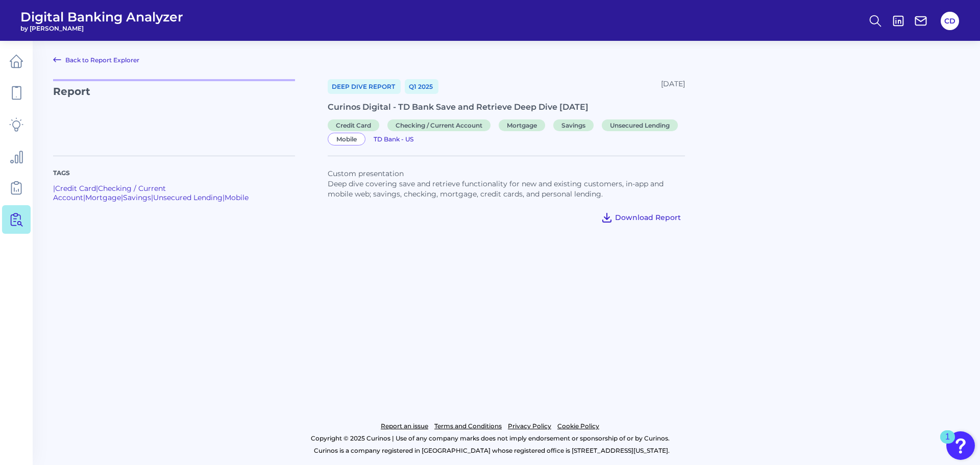 Image resolution: width=980 pixels, height=465 pixels. Describe the element at coordinates (364, 86) in the screenshot. I see `a: Deep Dive Report` at that location.